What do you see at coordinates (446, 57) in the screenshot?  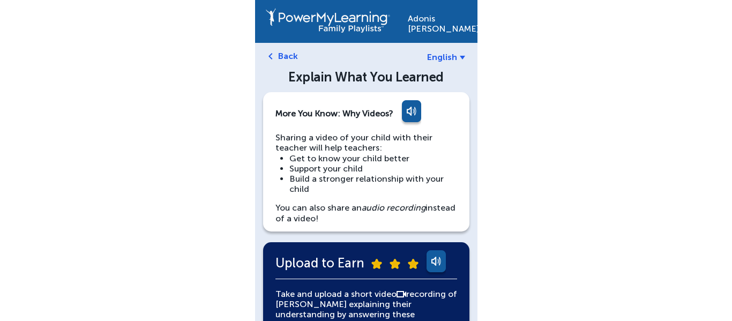 I see `a: English` at bounding box center [446, 57].